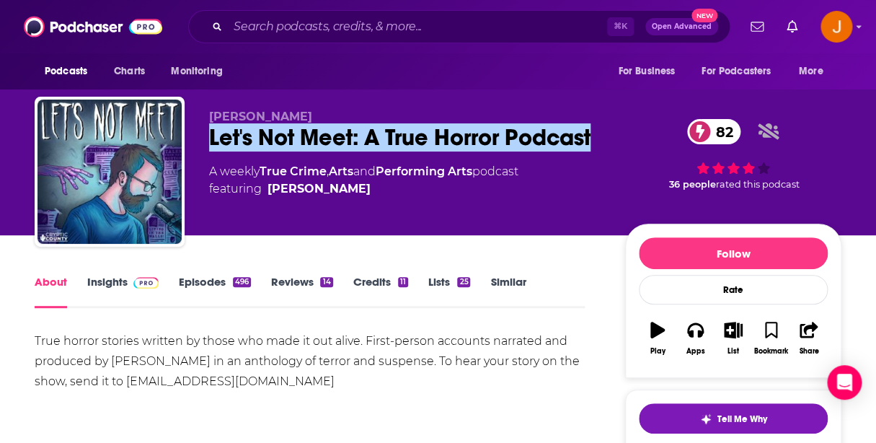  Describe the element at coordinates (692, 184) in the screenshot. I see `span: 36 people` at that location.